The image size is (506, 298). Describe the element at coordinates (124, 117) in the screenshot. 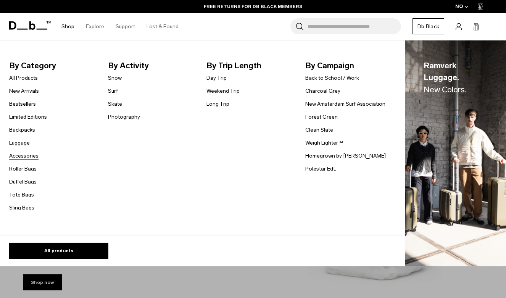

I see `a: Photography` at that location.